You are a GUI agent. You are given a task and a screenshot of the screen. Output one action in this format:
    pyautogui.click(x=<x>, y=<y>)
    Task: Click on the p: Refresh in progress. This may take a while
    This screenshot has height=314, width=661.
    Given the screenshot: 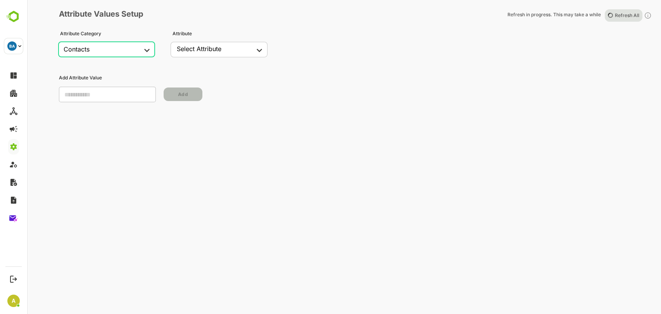 What is the action you would take?
    pyautogui.click(x=554, y=17)
    